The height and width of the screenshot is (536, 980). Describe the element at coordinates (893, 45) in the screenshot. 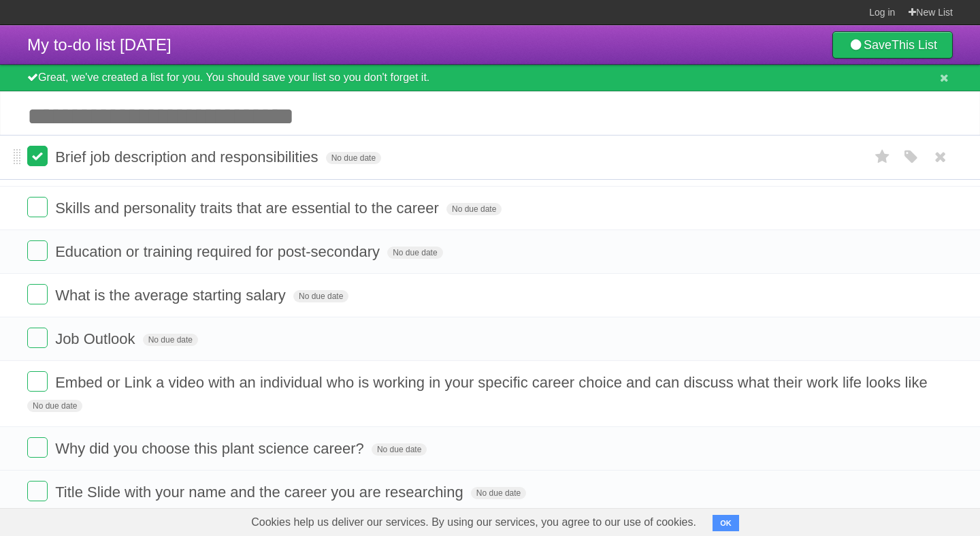

I see `a: SaveThis List` at that location.